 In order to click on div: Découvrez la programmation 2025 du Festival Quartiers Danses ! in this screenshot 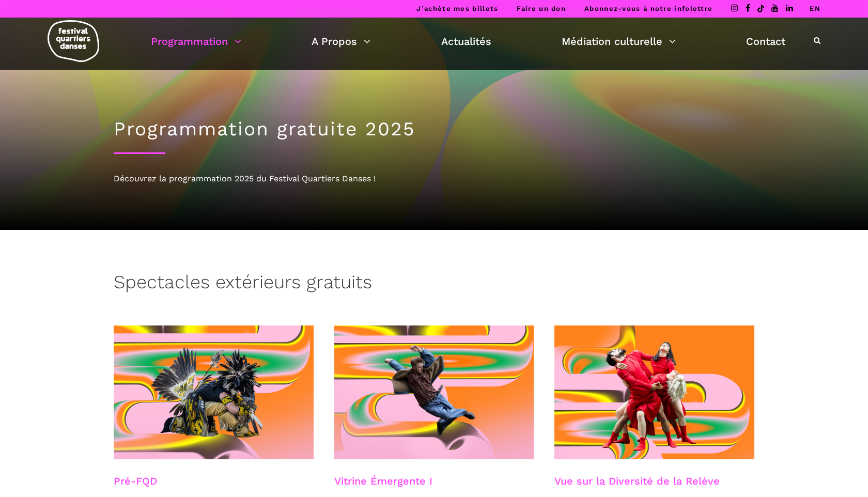, I will do `click(434, 179)`.